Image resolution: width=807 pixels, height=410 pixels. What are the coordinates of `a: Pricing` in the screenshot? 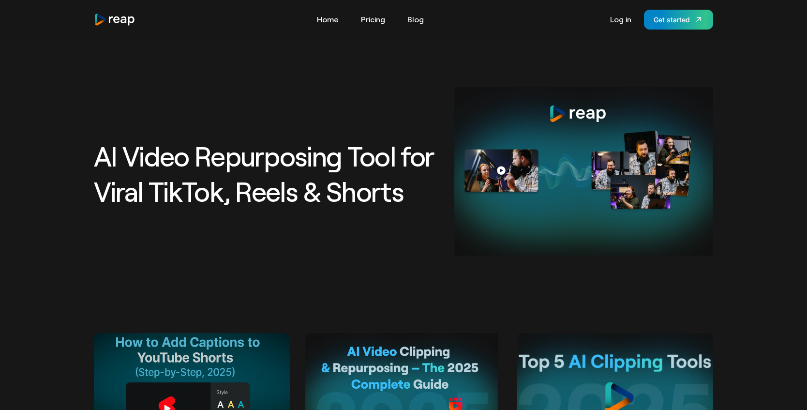 It's located at (373, 19).